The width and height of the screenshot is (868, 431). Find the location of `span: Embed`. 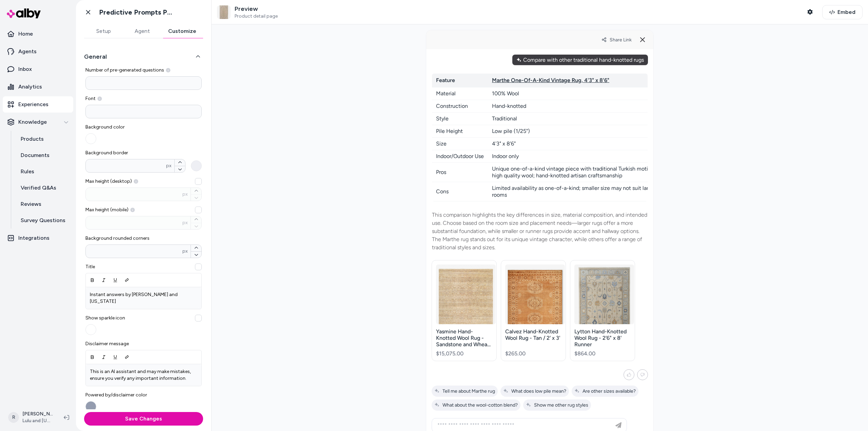

span: Embed is located at coordinates (846, 13).